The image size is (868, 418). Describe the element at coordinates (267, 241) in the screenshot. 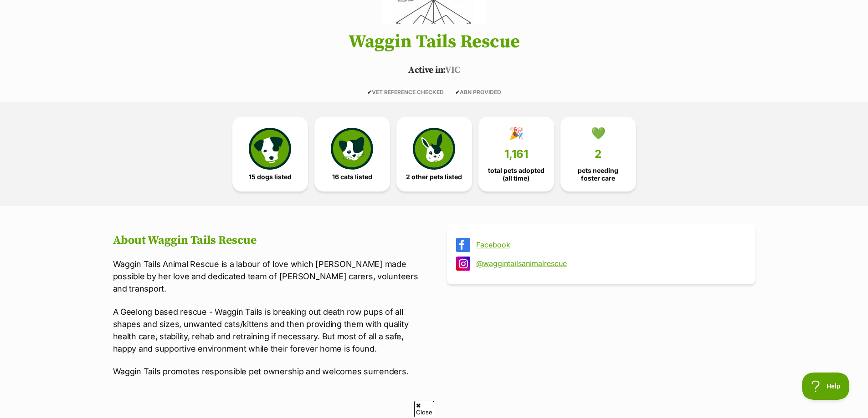

I see `h2: About Waggin Tails Rescue` at that location.